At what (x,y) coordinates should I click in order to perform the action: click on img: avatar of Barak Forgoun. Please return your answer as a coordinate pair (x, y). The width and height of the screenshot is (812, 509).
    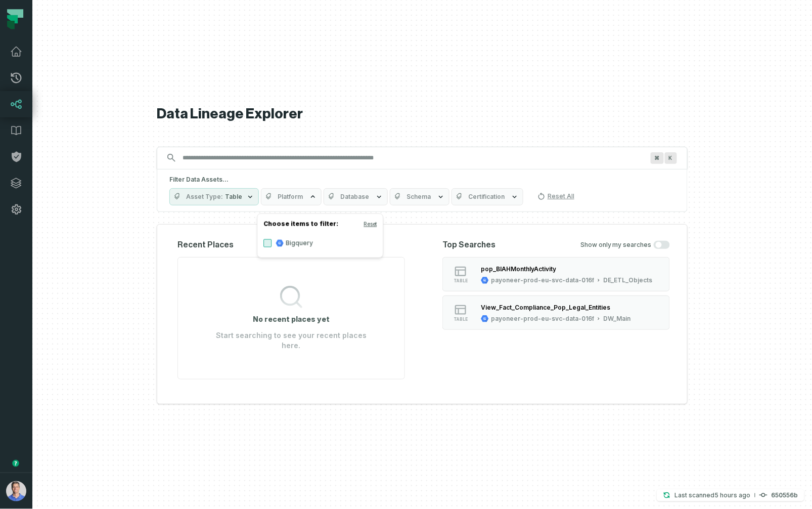
    Looking at the image, I should click on (16, 491).